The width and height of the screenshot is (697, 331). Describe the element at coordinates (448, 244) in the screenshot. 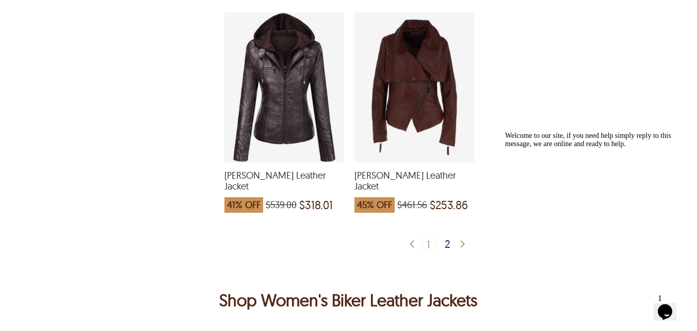

I see `div: 2` at that location.